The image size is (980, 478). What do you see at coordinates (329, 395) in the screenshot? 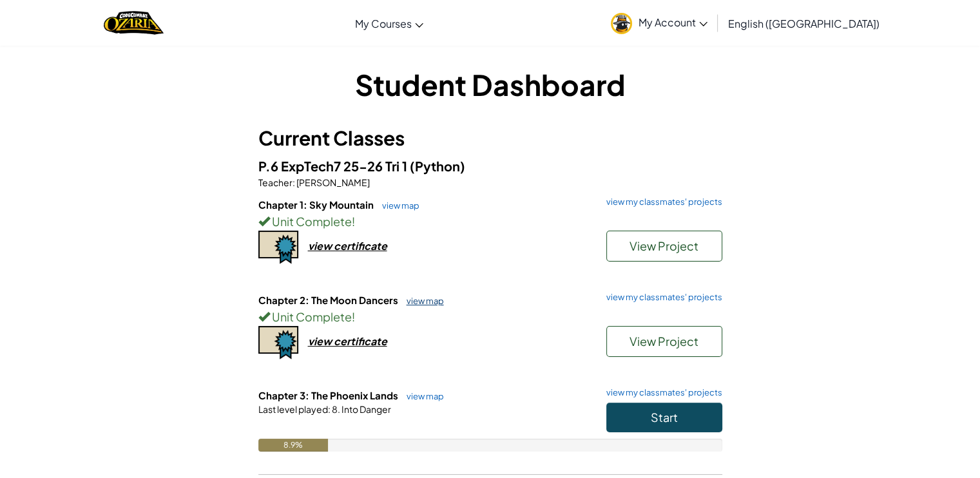
I see `span: Chapter 3: The Phoenix Lands` at bounding box center [329, 395].